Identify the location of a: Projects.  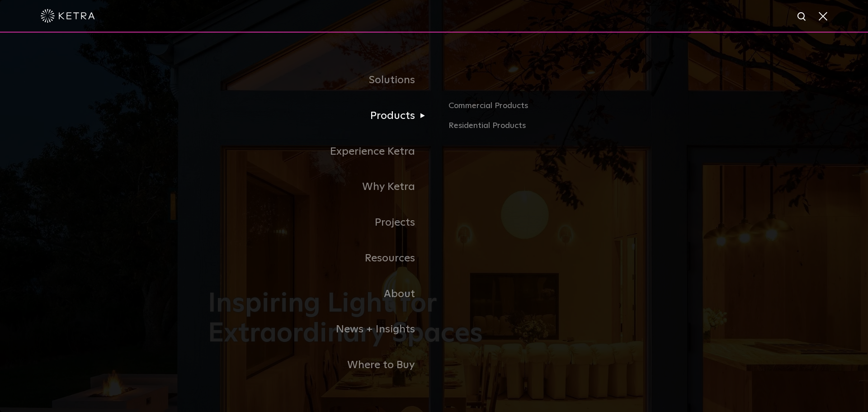
(321, 223).